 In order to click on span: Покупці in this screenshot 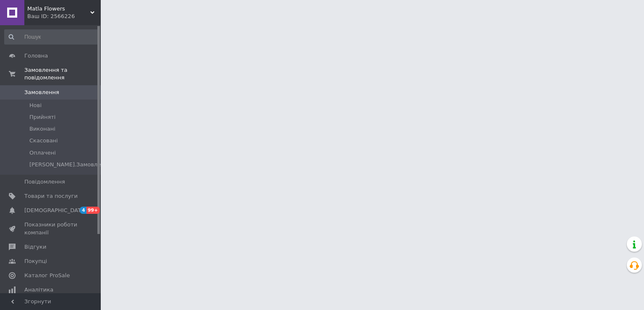, I will do `click(36, 261)`.